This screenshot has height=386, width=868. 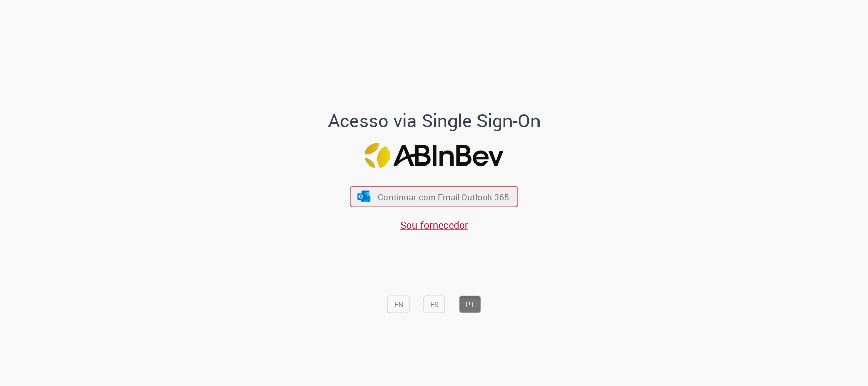 I want to click on button: ES, so click(x=434, y=304).